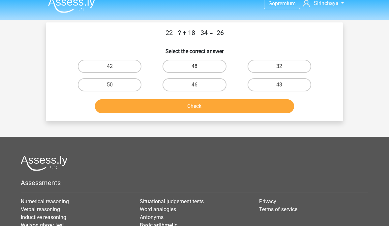 The height and width of the screenshot is (226, 389). I want to click on a: Privacy, so click(268, 201).